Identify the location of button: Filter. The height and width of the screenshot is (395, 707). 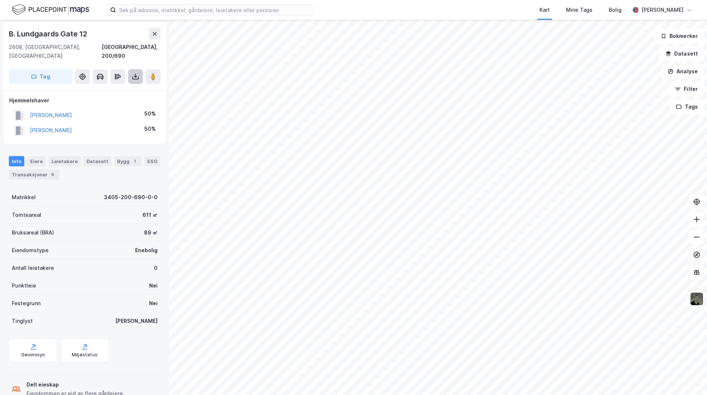
(687, 89).